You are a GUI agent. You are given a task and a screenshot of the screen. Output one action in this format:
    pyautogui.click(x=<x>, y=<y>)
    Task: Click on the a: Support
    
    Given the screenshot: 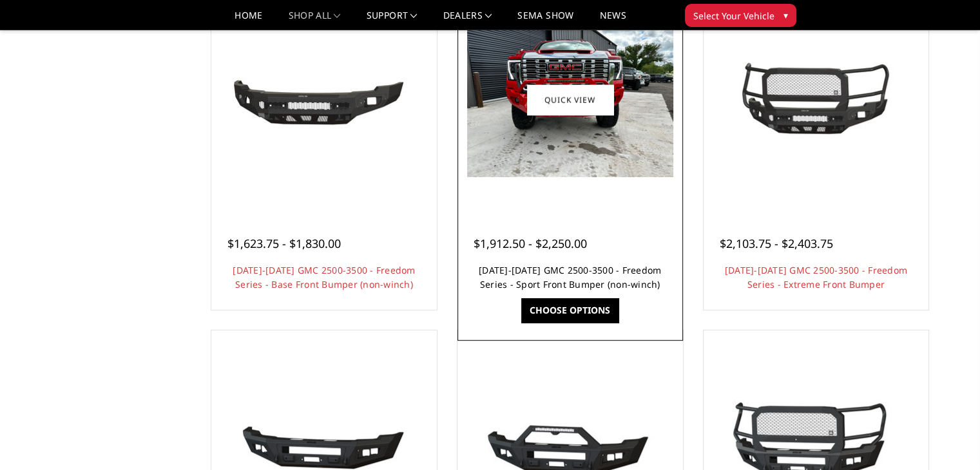 What is the action you would take?
    pyautogui.click(x=392, y=20)
    